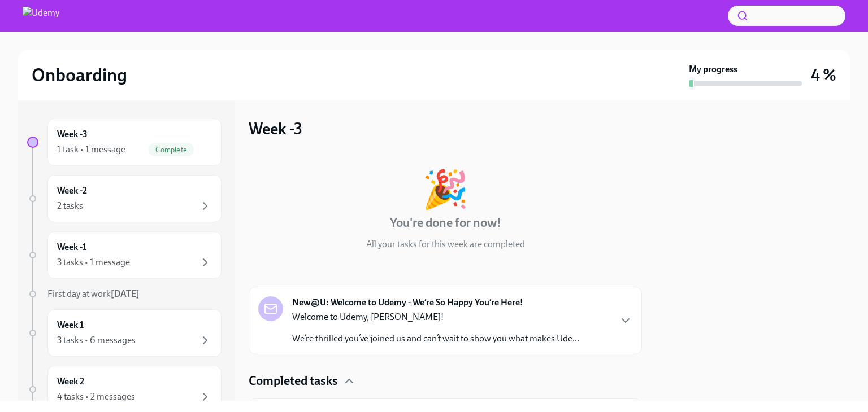 The height and width of the screenshot is (412, 868). What do you see at coordinates (823, 75) in the screenshot?
I see `h3: 4 %` at bounding box center [823, 75].